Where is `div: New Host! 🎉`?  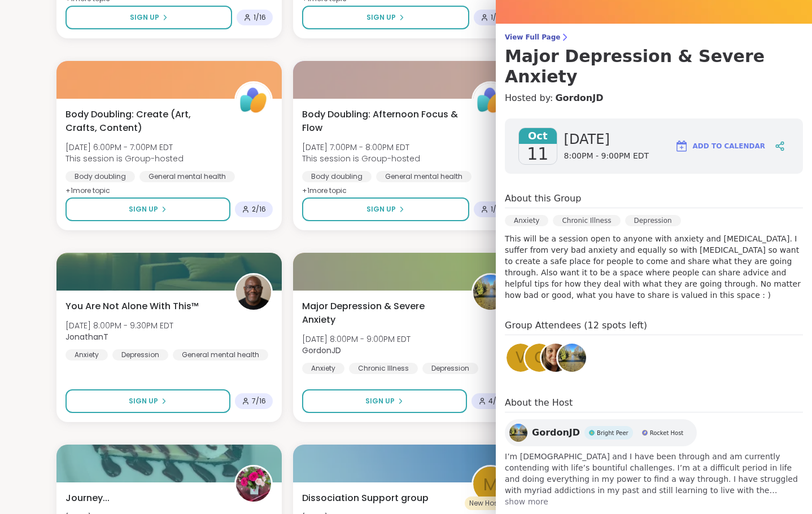
div: New Host! 🎉 is located at coordinates (490, 503).